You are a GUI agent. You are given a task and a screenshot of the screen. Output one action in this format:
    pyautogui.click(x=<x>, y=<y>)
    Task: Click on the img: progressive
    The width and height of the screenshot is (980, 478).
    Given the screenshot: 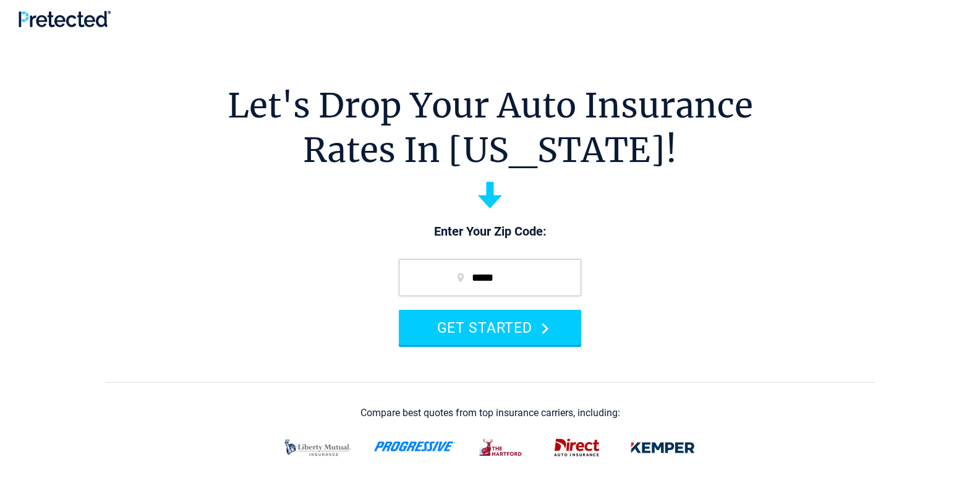 What is the action you would take?
    pyautogui.click(x=415, y=446)
    